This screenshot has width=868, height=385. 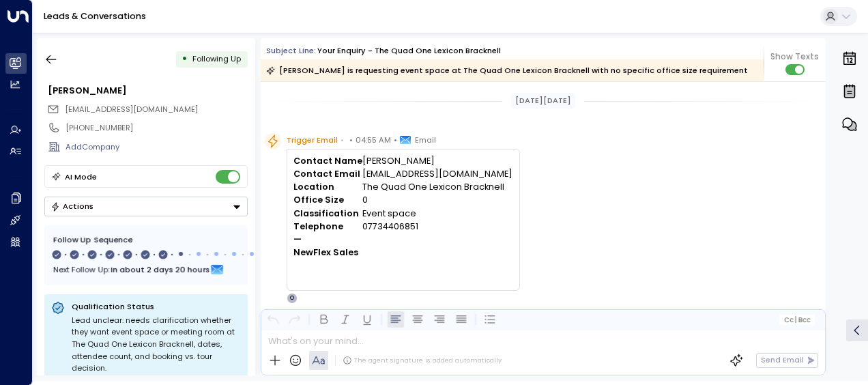 What do you see at coordinates (294, 320) in the screenshot?
I see `button: Redo` at bounding box center [294, 320].